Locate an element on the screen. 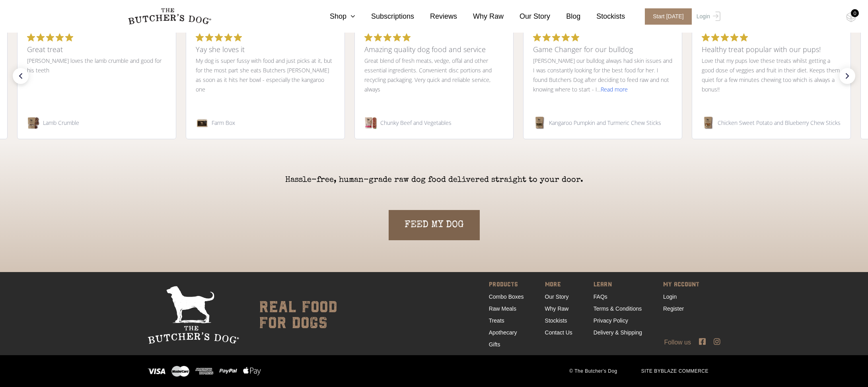 The height and width of the screenshot is (387, 868). a: Treats is located at coordinates (496, 320).